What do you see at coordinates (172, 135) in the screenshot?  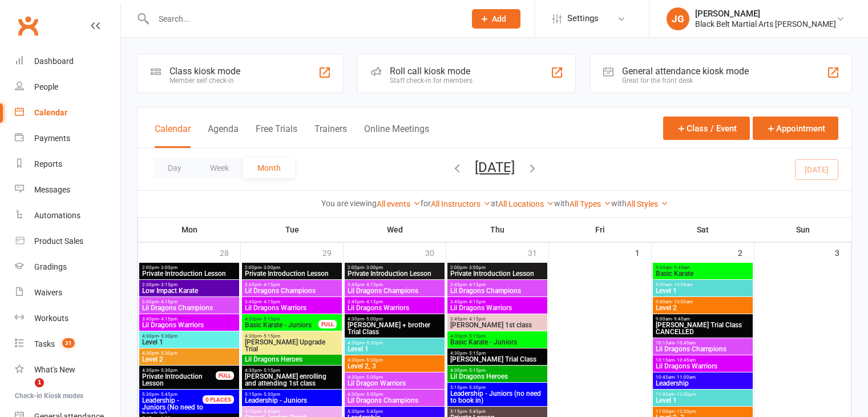 I see `button: Calendar` at bounding box center [172, 135].